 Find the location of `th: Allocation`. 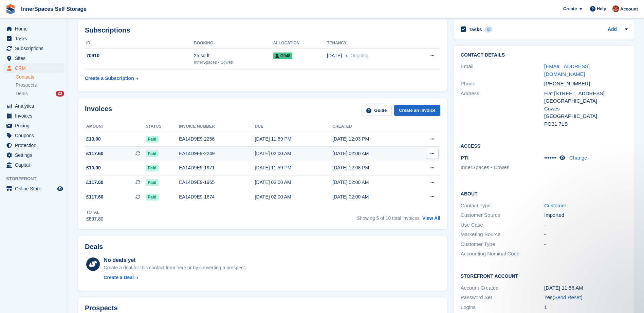

th: Allocation is located at coordinates (300, 43).